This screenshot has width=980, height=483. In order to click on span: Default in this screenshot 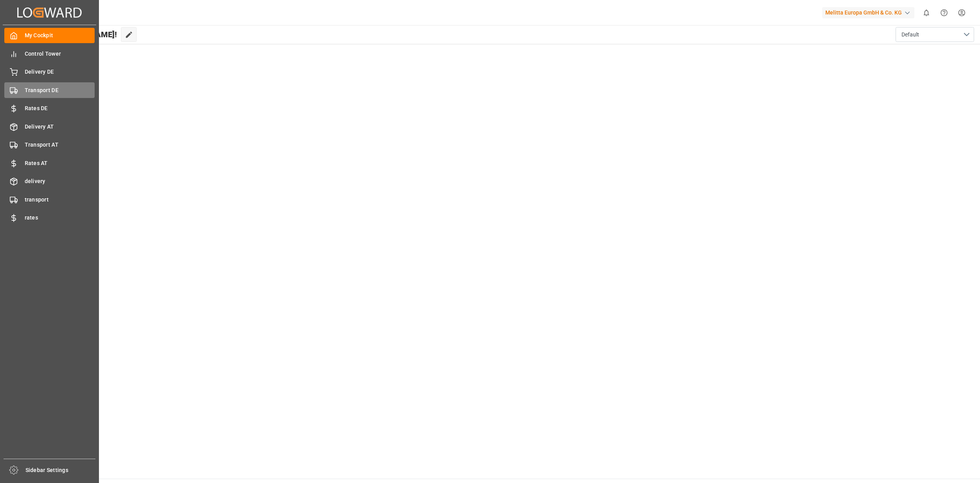, I will do `click(910, 35)`.